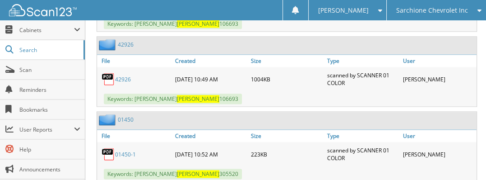 The width and height of the screenshot is (486, 180). I want to click on img: scan123-logo-white.svg, so click(43, 10).